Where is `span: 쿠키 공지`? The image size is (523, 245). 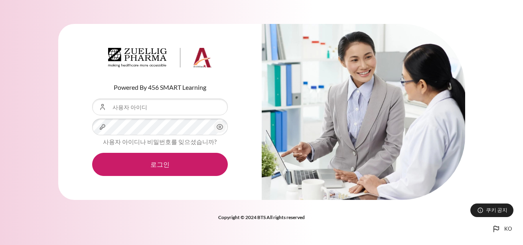 span: 쿠키 공지 is located at coordinates (497, 210).